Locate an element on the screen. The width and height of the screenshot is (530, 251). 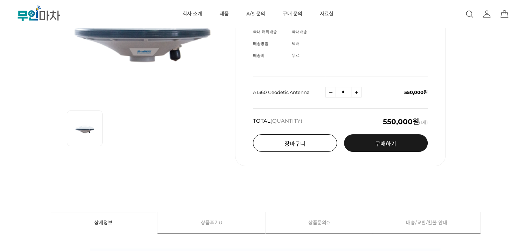
span: 무료 is located at coordinates (295, 55).